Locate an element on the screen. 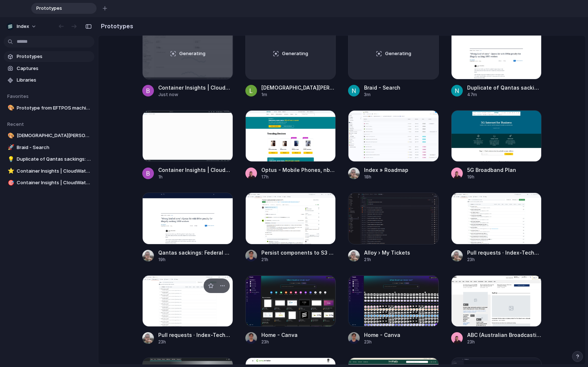 The image size is (588, 367). a: 🎨Prototype from EFTPOS machines | eCommerce | free quote | Tyro is located at coordinates (49, 108).